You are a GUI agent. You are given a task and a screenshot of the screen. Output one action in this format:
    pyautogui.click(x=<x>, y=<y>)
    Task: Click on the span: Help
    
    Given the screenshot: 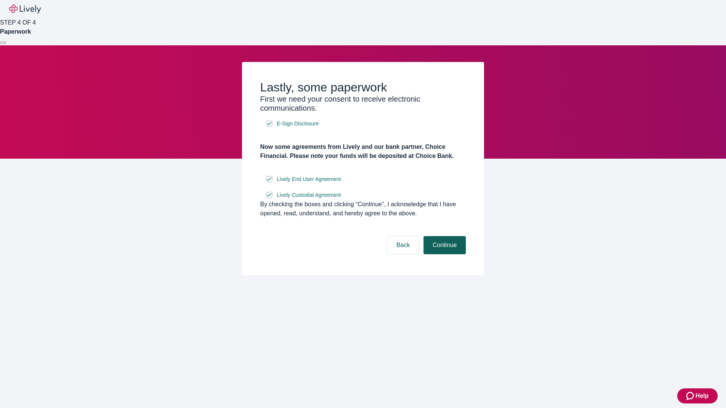 What is the action you would take?
    pyautogui.click(x=702, y=396)
    